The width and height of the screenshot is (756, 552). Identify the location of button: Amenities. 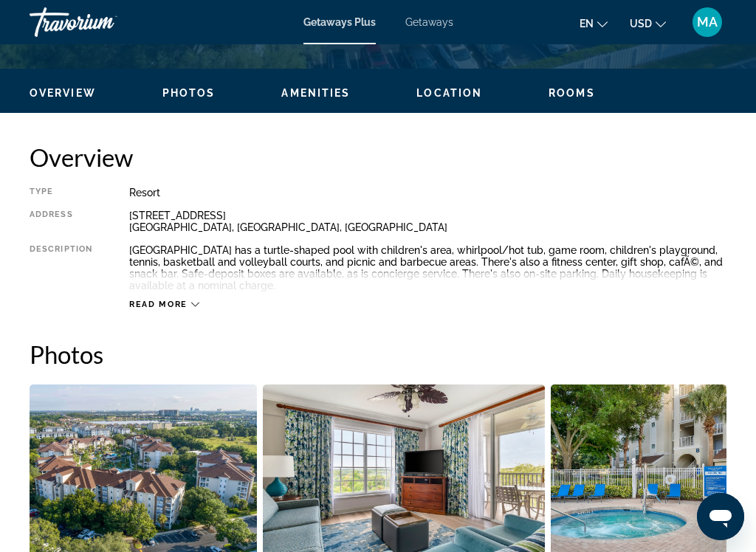
(315, 93).